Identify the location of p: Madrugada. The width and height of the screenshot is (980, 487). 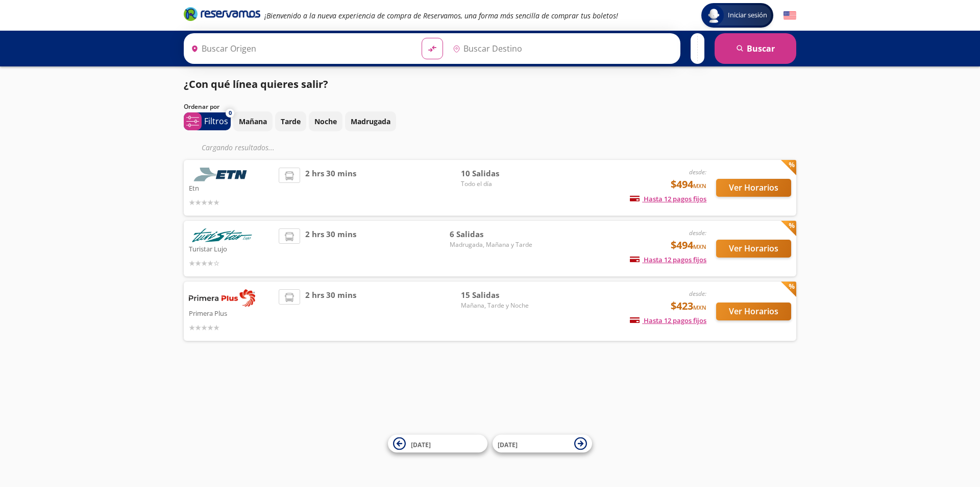
(371, 121).